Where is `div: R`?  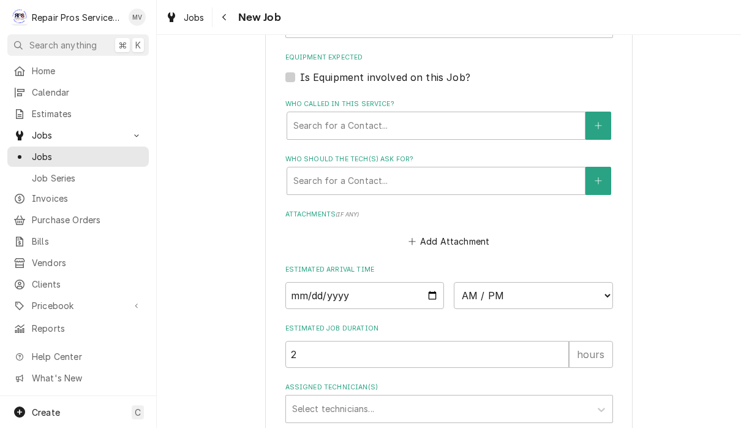 div: R is located at coordinates (20, 17).